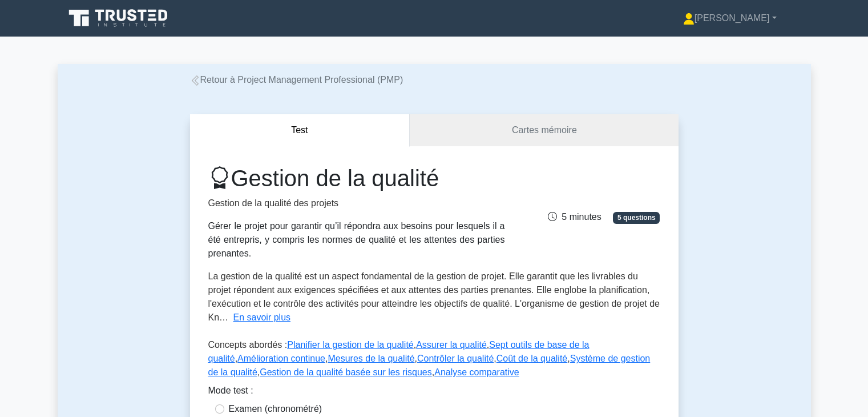 The image size is (868, 417). Describe the element at coordinates (346, 372) in the screenshot. I see `a: Gestion de la qualité basée sur les risques` at that location.